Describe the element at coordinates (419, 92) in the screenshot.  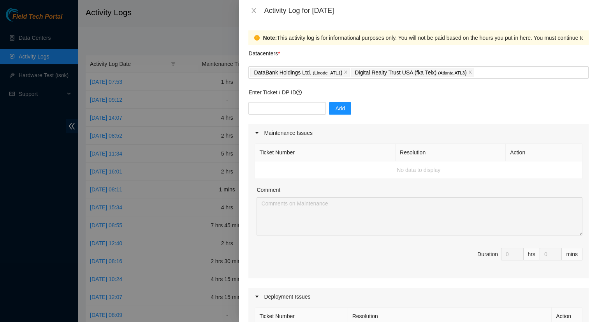
I see `p: Enter Ticket / DP ID` at that location.